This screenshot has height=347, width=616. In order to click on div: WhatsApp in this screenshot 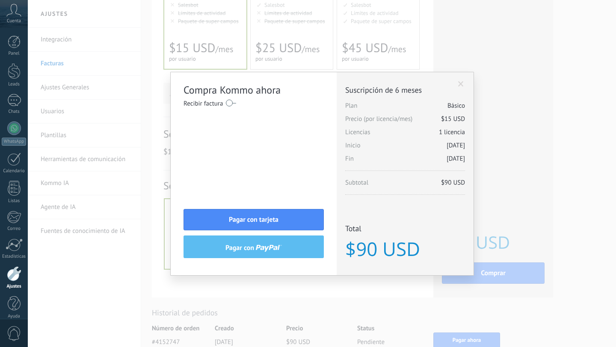, I will do `click(14, 142)`.